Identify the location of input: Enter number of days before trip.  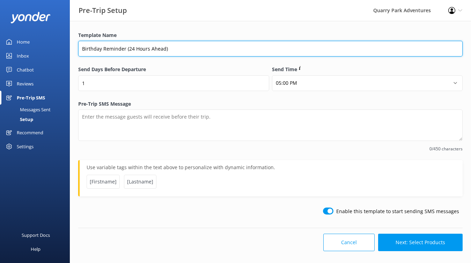
(173, 83).